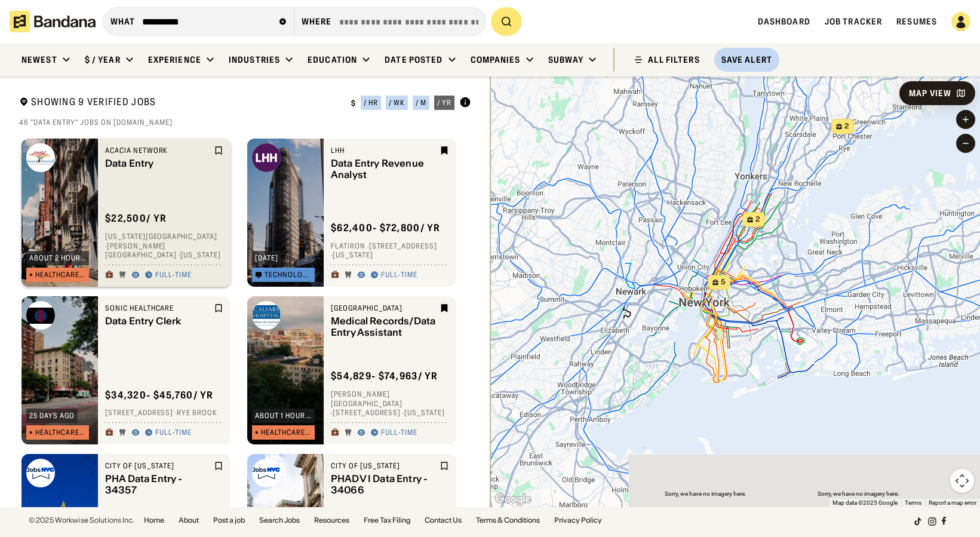 The image size is (980, 537). I want to click on img: Acacia Network logo, so click(40, 158).